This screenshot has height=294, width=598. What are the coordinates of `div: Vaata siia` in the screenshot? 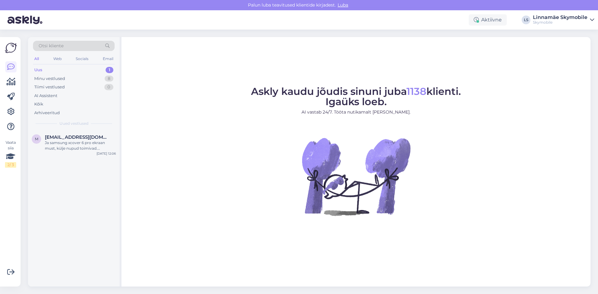 It's located at (11, 154).